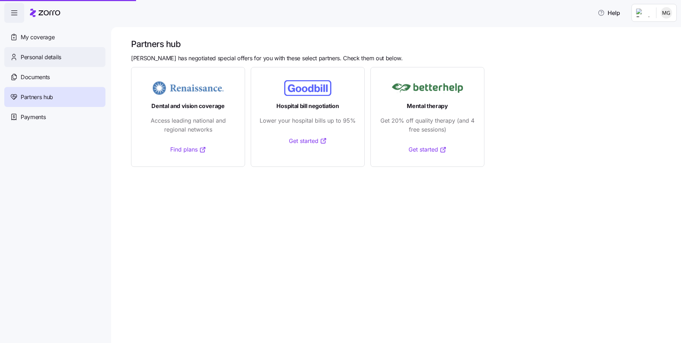 The height and width of the screenshot is (343, 681). I want to click on img: 122f69fd26c426cd405dd1c400749643, so click(666, 13).